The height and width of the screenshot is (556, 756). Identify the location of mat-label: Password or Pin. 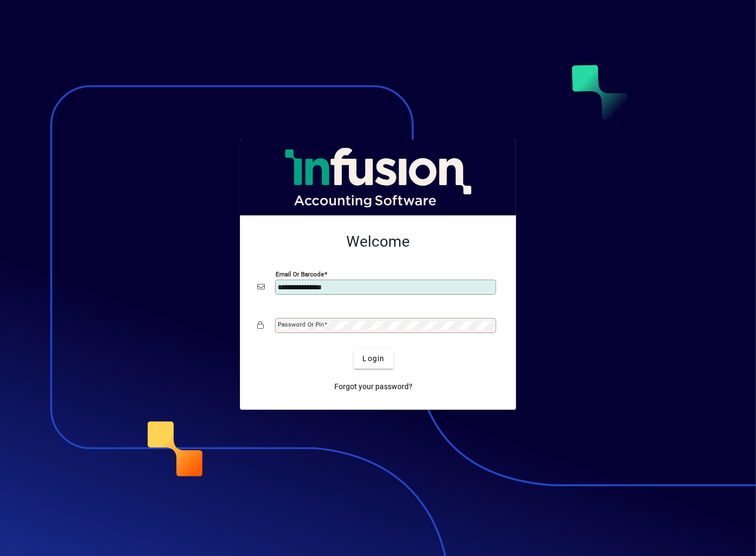
(301, 325).